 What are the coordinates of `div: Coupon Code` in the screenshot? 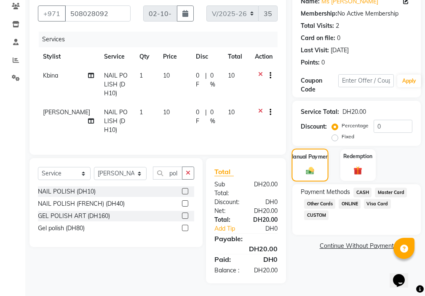 It's located at (319, 85).